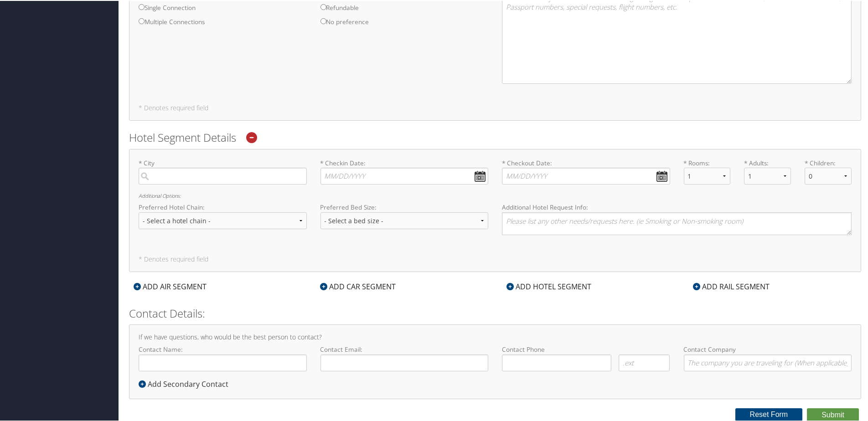 This screenshot has width=868, height=421. What do you see at coordinates (404, 357) in the screenshot?
I see `label: Contact Email:` at bounding box center [404, 357].